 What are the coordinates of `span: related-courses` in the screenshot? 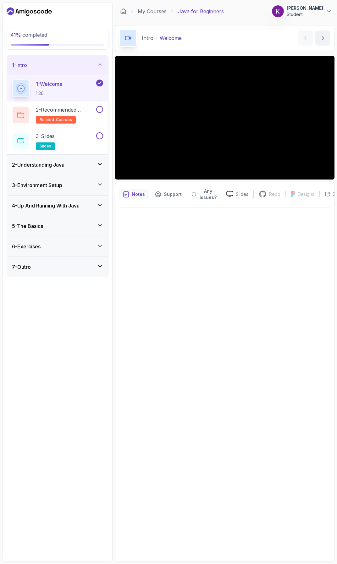 It's located at (56, 120).